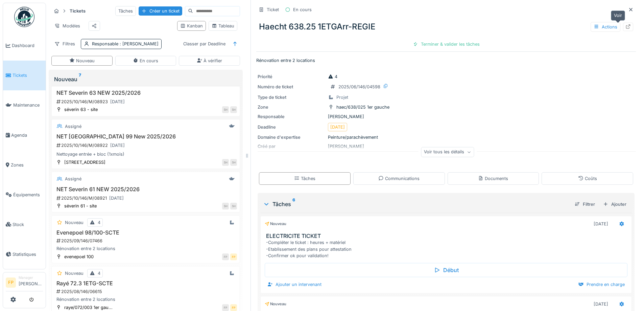 This screenshot has width=644, height=311. What do you see at coordinates (292, 107) in the screenshot?
I see `div: Zone` at bounding box center [292, 107].